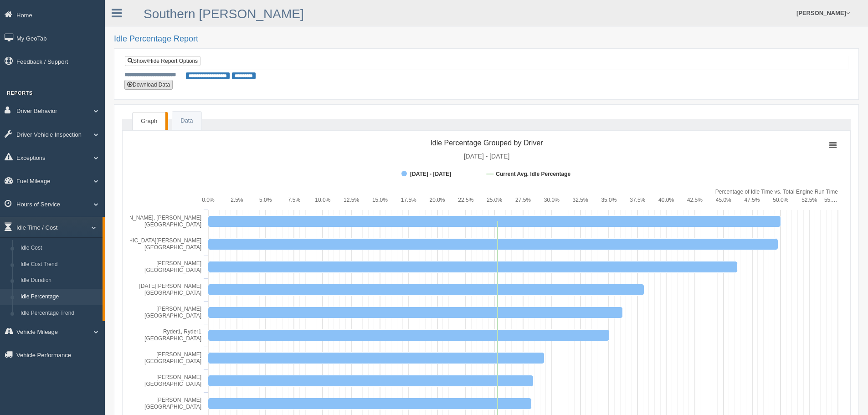 Image resolution: width=868 pixels, height=415 pixels. What do you see at coordinates (781, 200) in the screenshot?
I see `text: 50.0%` at bounding box center [781, 200].